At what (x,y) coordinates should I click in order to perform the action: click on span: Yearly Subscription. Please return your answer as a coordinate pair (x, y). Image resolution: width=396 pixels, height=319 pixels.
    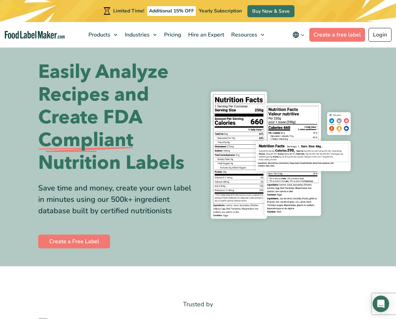
    Looking at the image, I should click on (220, 11).